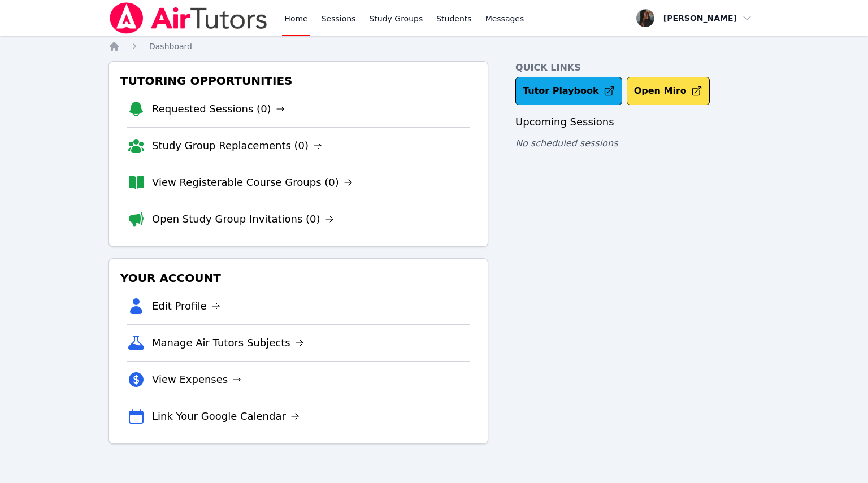 The width and height of the screenshot is (868, 483). Describe the element at coordinates (298, 81) in the screenshot. I see `h3: Tutoring Opportunities` at that location.